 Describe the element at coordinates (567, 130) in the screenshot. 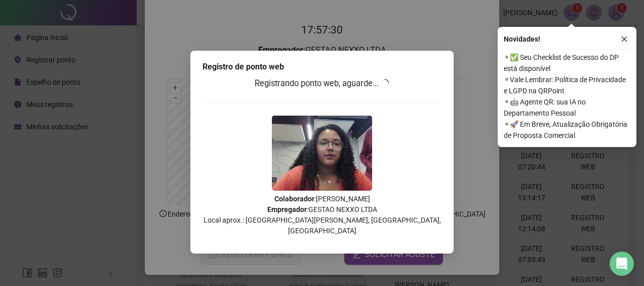

I see `span: ⚬ 🚀 Em Breve, Atualização Obrigatória de Proposta Comercial` at that location.